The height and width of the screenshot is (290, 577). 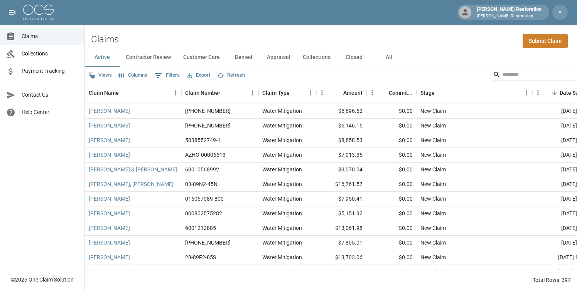 What do you see at coordinates (534, 76) in the screenshot?
I see `div: Search` at bounding box center [534, 76].